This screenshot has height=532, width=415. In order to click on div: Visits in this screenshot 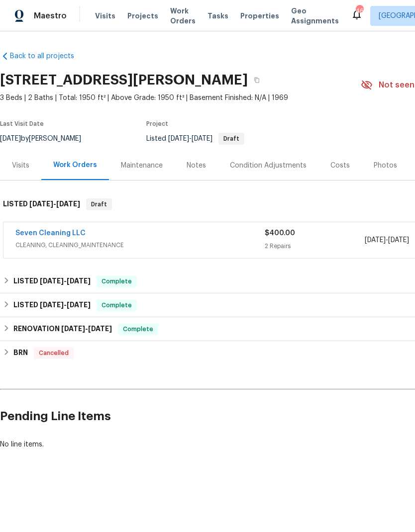, I will do `click(21, 165)`.